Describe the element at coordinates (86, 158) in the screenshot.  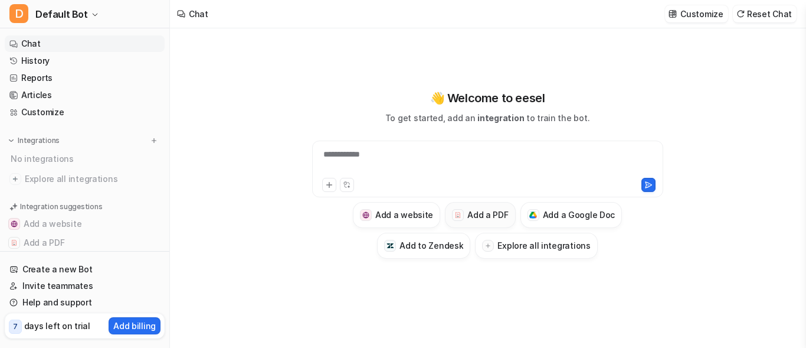
I see `div: No integrations` at that location.